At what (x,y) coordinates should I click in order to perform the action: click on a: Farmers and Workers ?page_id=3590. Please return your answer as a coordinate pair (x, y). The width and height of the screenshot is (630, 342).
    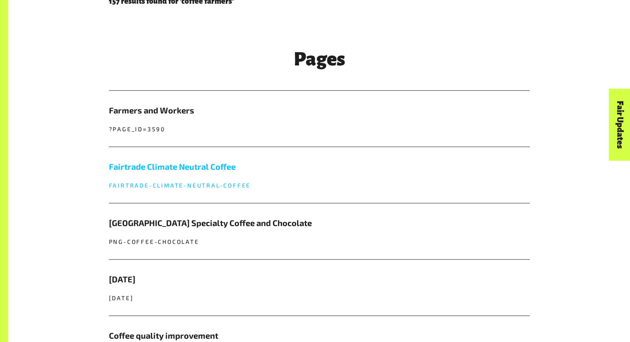
    Looking at the image, I should click on (319, 118).